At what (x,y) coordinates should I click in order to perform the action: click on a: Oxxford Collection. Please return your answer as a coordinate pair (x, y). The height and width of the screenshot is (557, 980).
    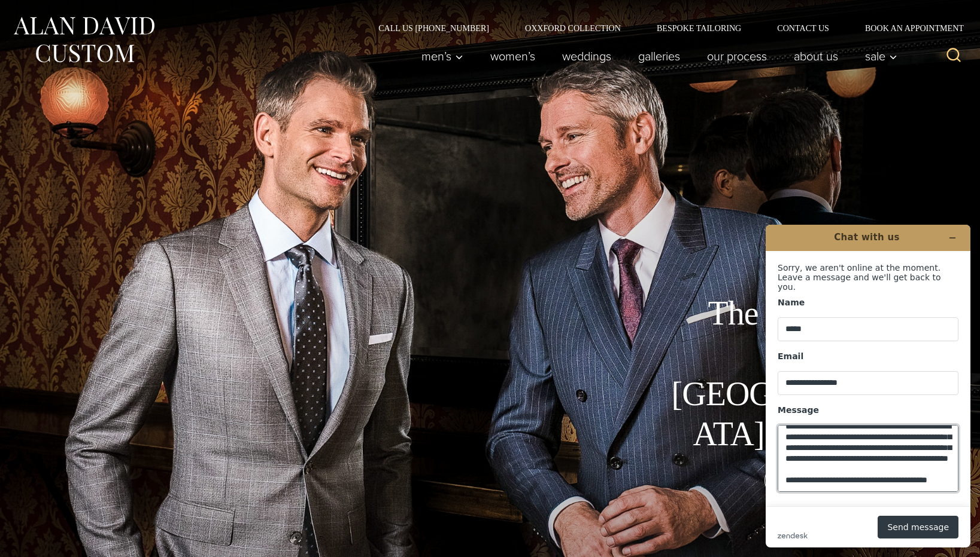
    Looking at the image, I should click on (573, 28).